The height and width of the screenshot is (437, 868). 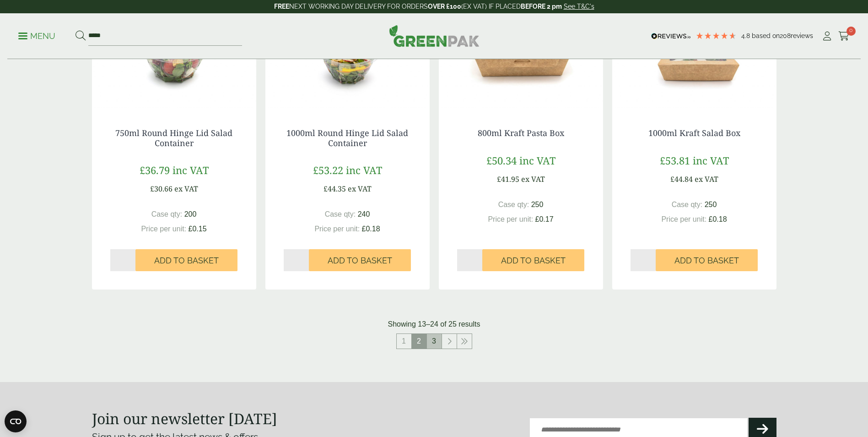 I want to click on a: 1, so click(x=404, y=341).